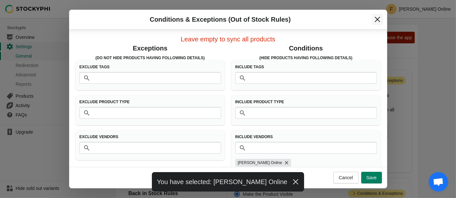 This screenshot has height=198, width=456. What do you see at coordinates (150, 58) in the screenshot?
I see `h3: (Do Not Hide products having following details)` at bounding box center [150, 58].